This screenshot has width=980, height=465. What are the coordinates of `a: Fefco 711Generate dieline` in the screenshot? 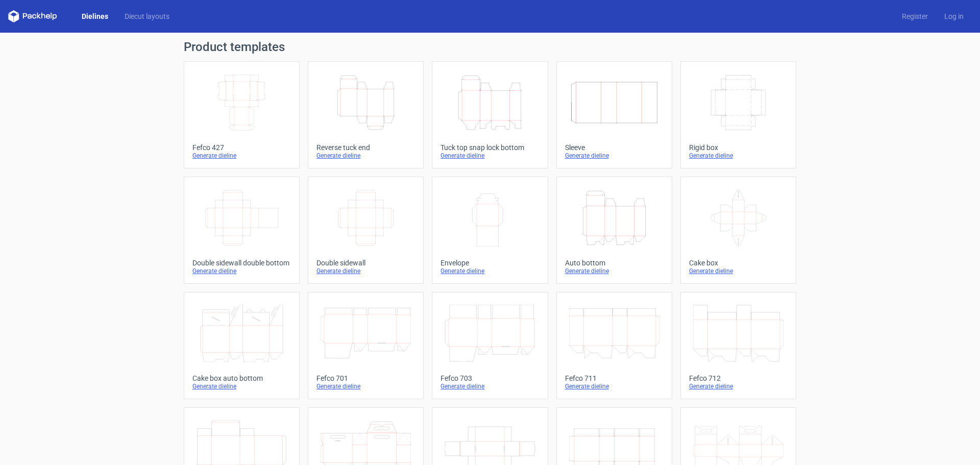 It's located at (614, 346).